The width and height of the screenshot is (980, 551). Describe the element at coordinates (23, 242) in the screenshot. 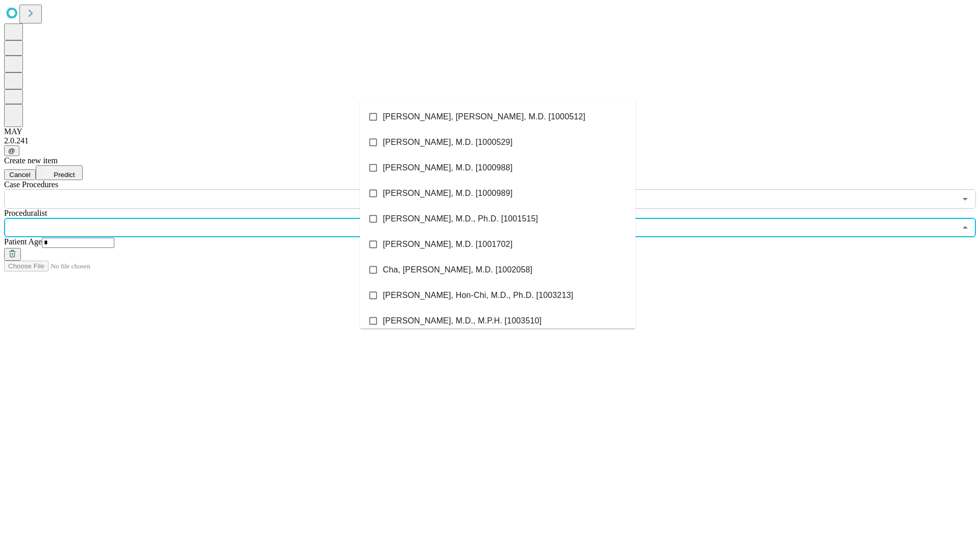

I see `span: Patient Age` at that location.